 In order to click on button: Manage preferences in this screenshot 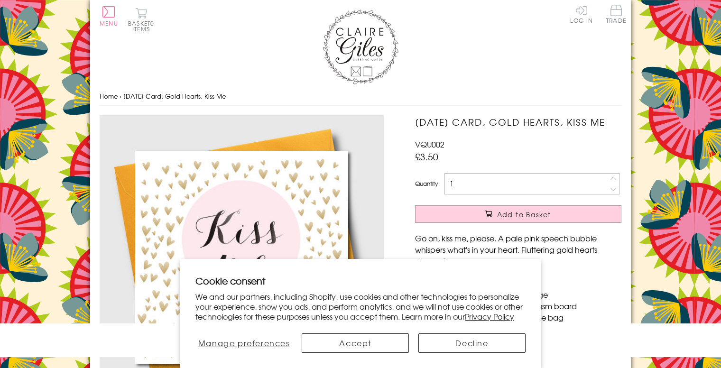, I will do `click(244, 343)`.